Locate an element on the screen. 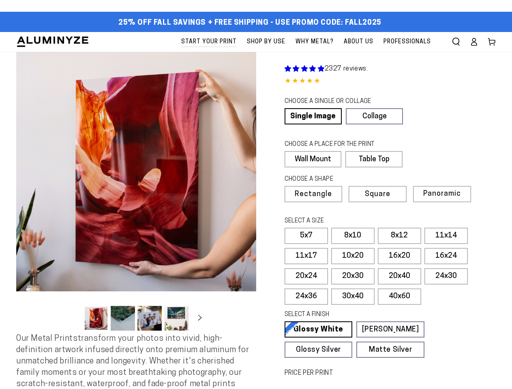 The image size is (512, 389). label: 8x12 is located at coordinates (399, 236).